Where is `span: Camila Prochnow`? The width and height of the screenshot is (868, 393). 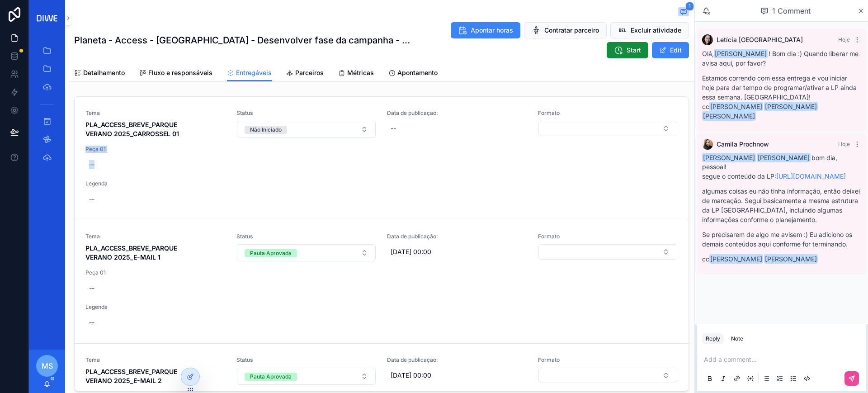
span: Camila Prochnow is located at coordinates (743, 145).